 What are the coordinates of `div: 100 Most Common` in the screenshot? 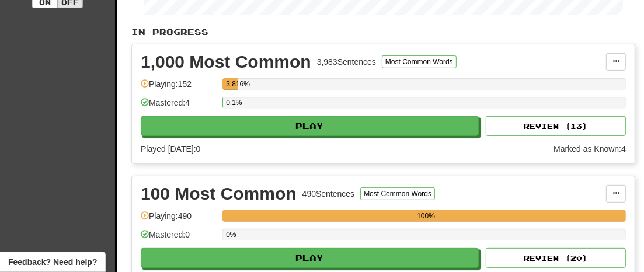 It's located at (218, 194).